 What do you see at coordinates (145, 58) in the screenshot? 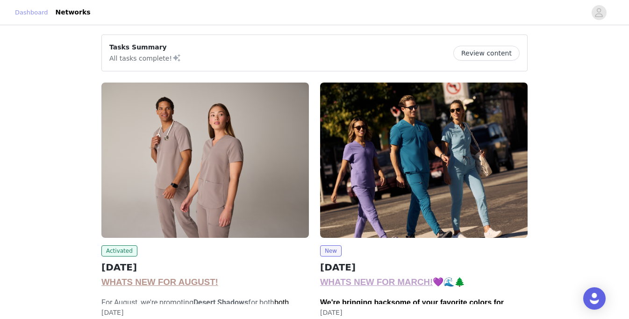
I see `p: All tasks complete!` at bounding box center [145, 58].